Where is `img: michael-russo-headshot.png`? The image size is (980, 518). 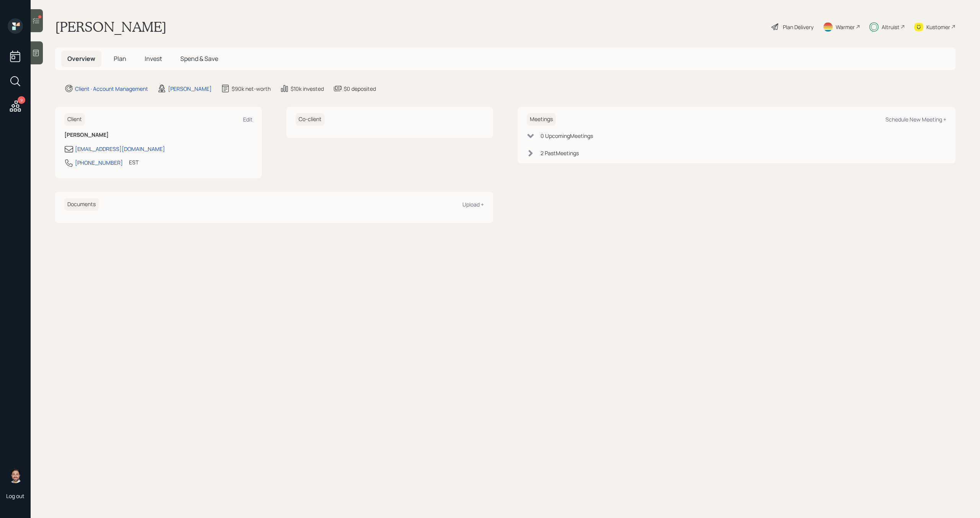 img: michael-russo-headshot.png is located at coordinates (15, 475).